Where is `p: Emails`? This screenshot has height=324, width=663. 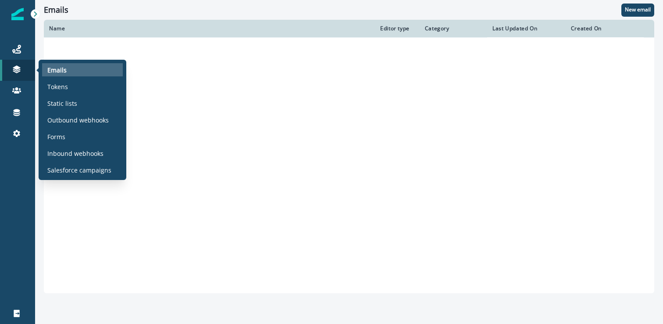
p: Emails is located at coordinates (57, 70).